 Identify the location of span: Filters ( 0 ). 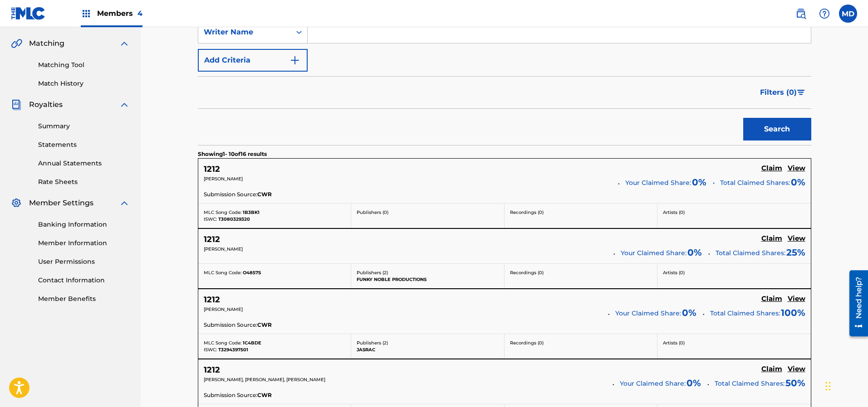
(778, 92).